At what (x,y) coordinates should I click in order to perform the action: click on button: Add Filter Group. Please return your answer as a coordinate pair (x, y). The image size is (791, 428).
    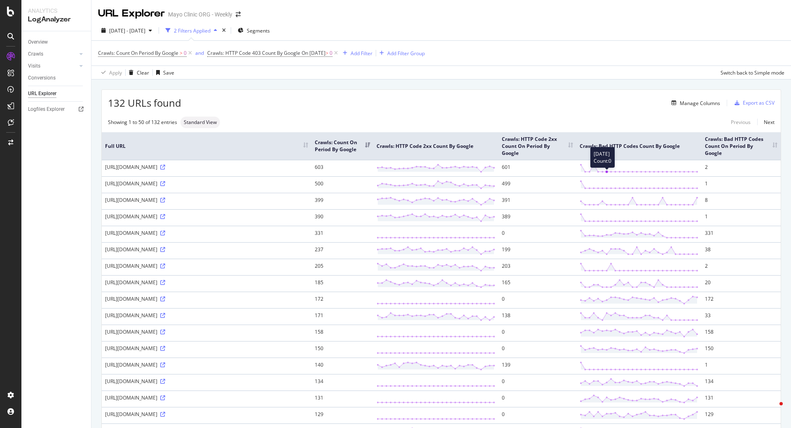
    Looking at the image, I should click on (400, 53).